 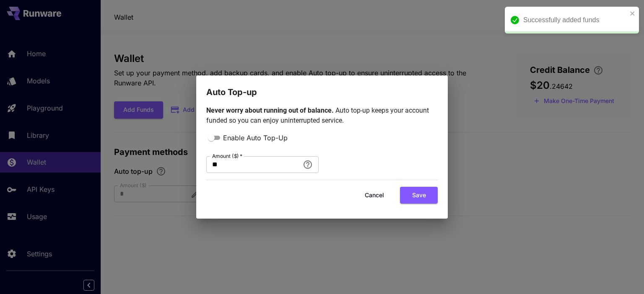 What do you see at coordinates (270, 110) in the screenshot?
I see `span: Never worry about running out of balance.` at bounding box center [270, 110].